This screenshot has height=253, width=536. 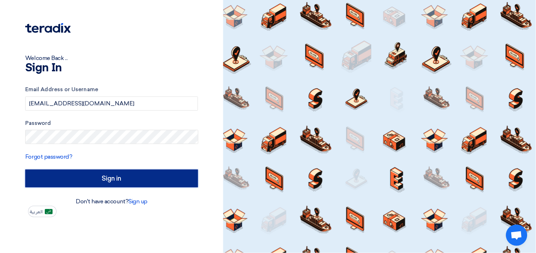 What do you see at coordinates (36, 212) in the screenshot?
I see `span: العربية` at bounding box center [36, 212].